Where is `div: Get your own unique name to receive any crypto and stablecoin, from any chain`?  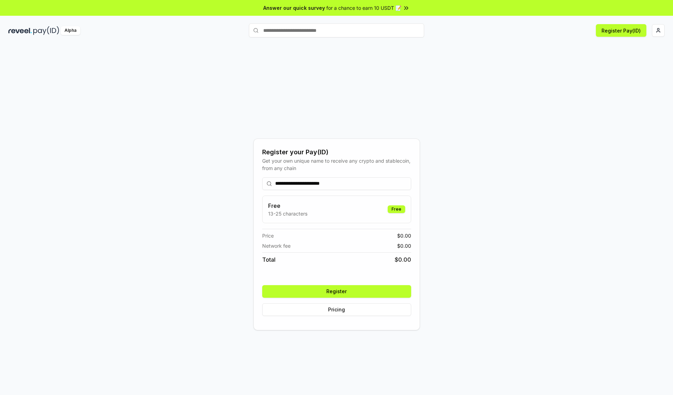 div: Get your own unique name to receive any crypto and stablecoin, from any chain is located at coordinates (336, 165).